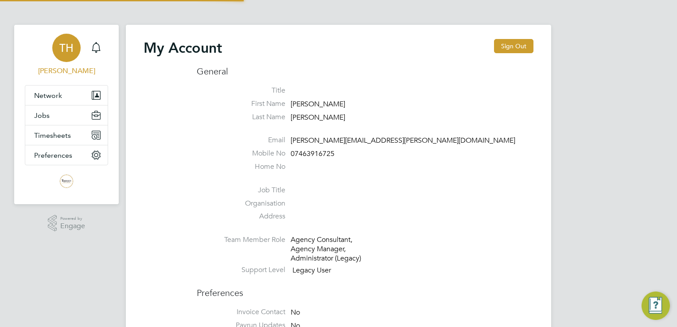 The height and width of the screenshot is (327, 677). I want to click on label: Address, so click(241, 216).